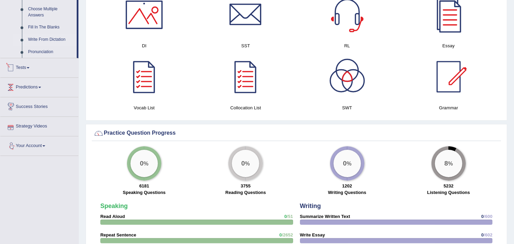  I want to click on h4: Vocab List, so click(144, 108).